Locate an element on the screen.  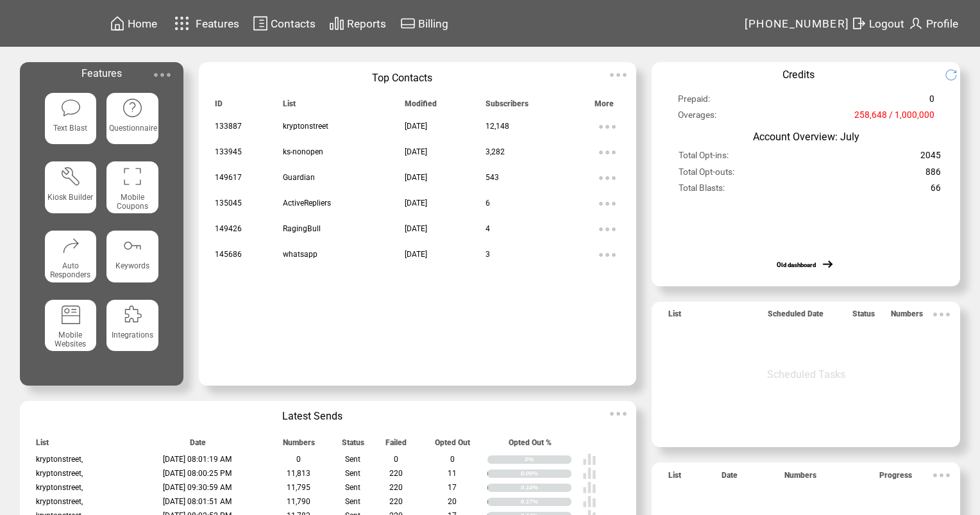
span: 20 is located at coordinates (452, 502).